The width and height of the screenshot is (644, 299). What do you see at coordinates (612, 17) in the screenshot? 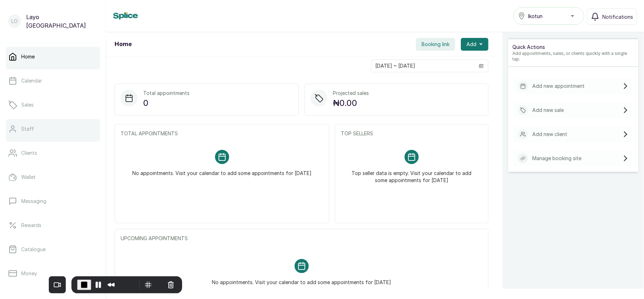
I see `button: Notifications` at bounding box center [612, 17].